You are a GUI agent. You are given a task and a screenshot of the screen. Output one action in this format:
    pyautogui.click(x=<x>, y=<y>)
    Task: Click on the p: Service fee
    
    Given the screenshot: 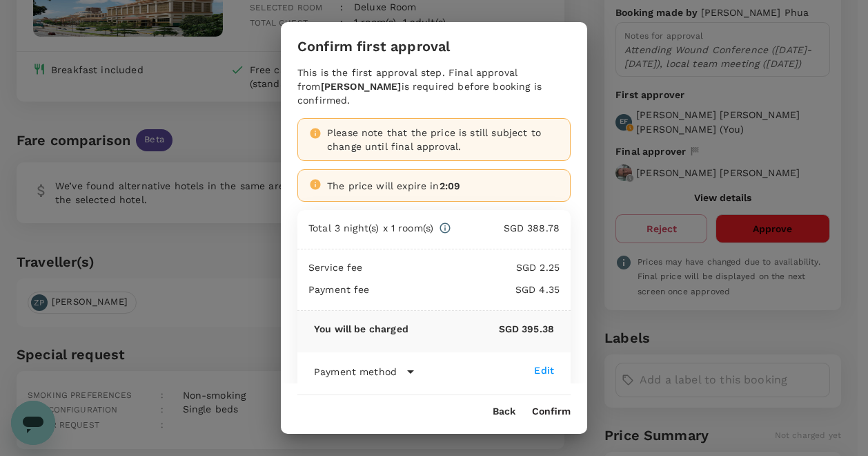 What is the action you would take?
    pyautogui.click(x=336, y=267)
    